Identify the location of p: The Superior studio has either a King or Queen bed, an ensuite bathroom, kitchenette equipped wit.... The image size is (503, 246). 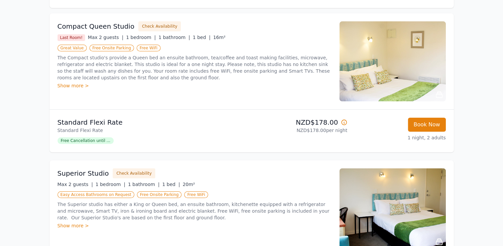
(195, 211).